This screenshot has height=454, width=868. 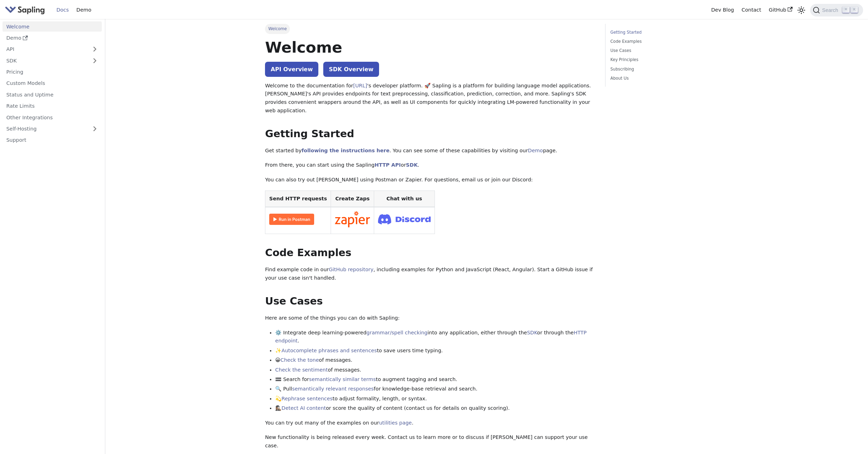 What do you see at coordinates (430, 301) in the screenshot?
I see `h2: Use Cases` at bounding box center [430, 301].